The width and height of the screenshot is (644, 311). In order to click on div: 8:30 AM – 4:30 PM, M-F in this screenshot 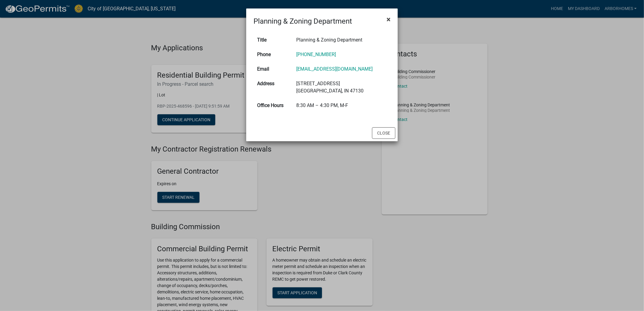, I will do `click(342, 106)`.